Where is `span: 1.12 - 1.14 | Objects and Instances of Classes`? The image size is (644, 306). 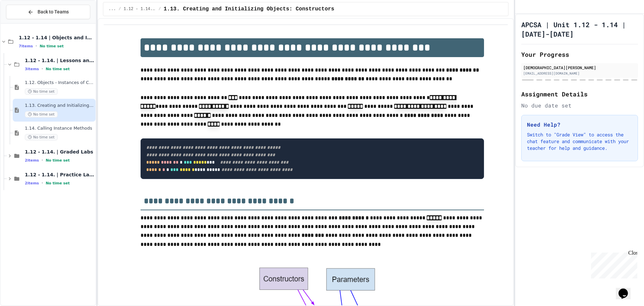
span: 1.12 - 1.14 | Objects and Instances of Classes is located at coordinates (56, 38).